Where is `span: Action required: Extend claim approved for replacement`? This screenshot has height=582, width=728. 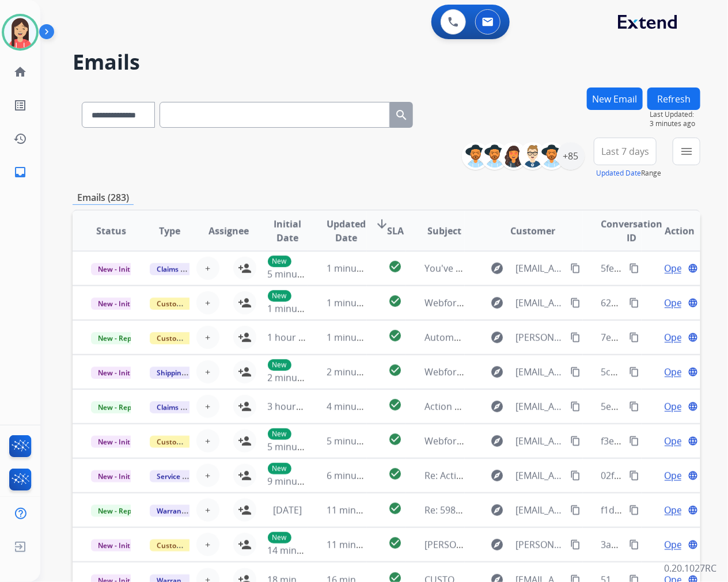 span: Action required: Extend claim approved for replacement is located at coordinates (546, 406).